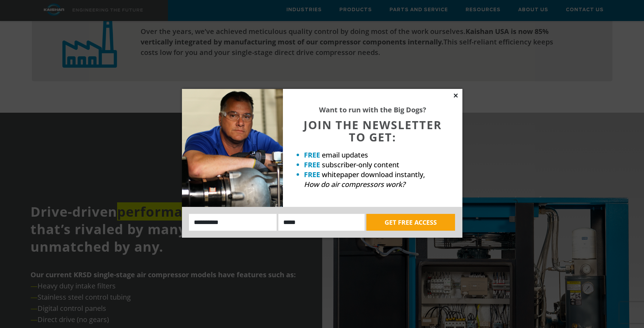 The height and width of the screenshot is (328, 644). What do you see at coordinates (322, 223) in the screenshot?
I see `input: Email` at bounding box center [322, 223].